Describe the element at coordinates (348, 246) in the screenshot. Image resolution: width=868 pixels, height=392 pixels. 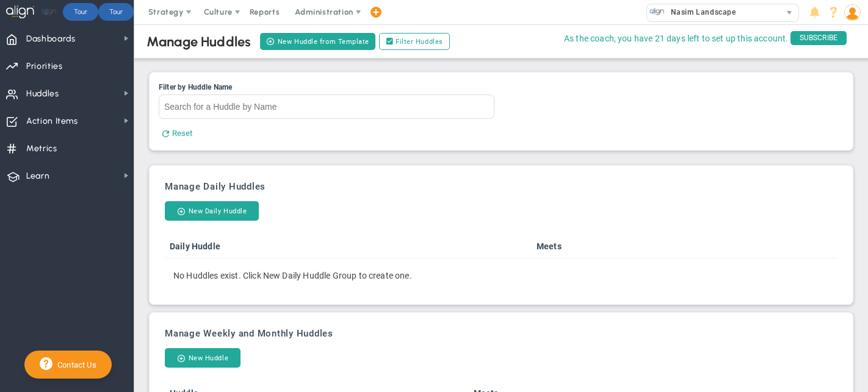
I see `th: Daily Huddle` at that location.